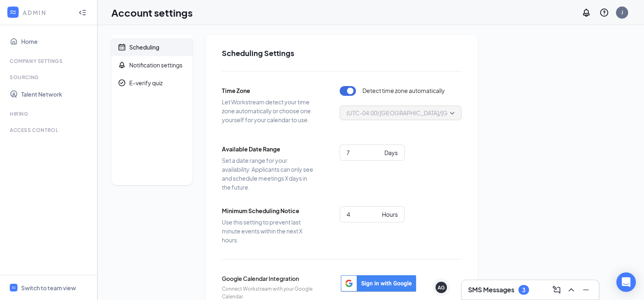  What do you see at coordinates (47, 12) in the screenshot?
I see `div: ADMIN` at bounding box center [47, 12].